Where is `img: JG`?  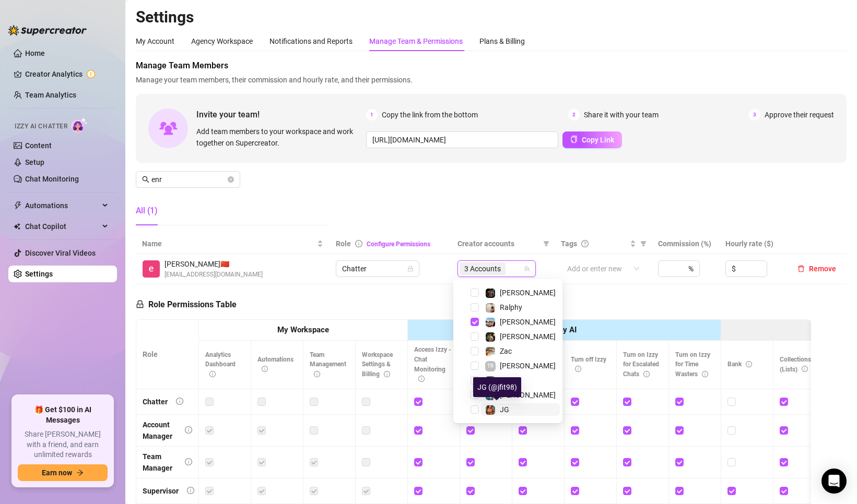 img: JG is located at coordinates (491, 411).